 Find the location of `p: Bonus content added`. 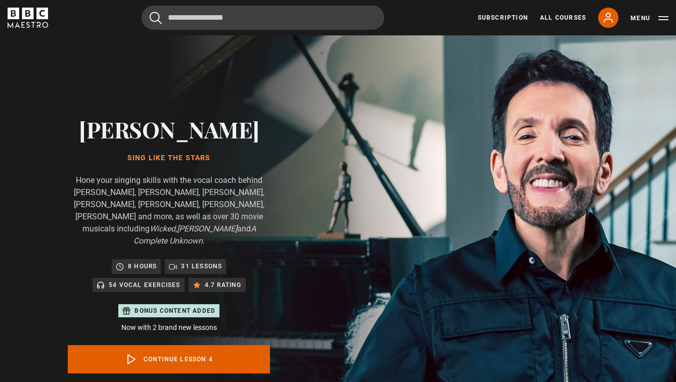

p: Bonus content added is located at coordinates (175, 311).